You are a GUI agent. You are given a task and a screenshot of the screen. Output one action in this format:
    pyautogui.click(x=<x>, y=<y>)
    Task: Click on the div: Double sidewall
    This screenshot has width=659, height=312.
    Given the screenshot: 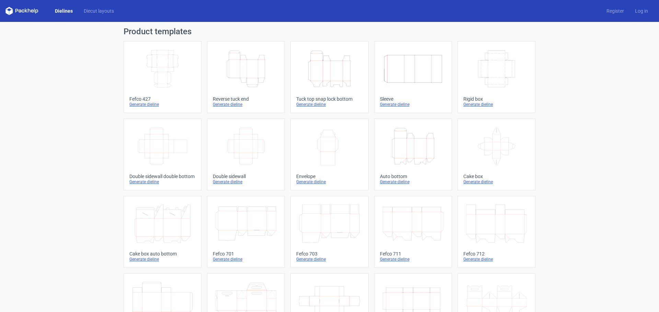 What is the action you would take?
    pyautogui.click(x=246, y=177)
    